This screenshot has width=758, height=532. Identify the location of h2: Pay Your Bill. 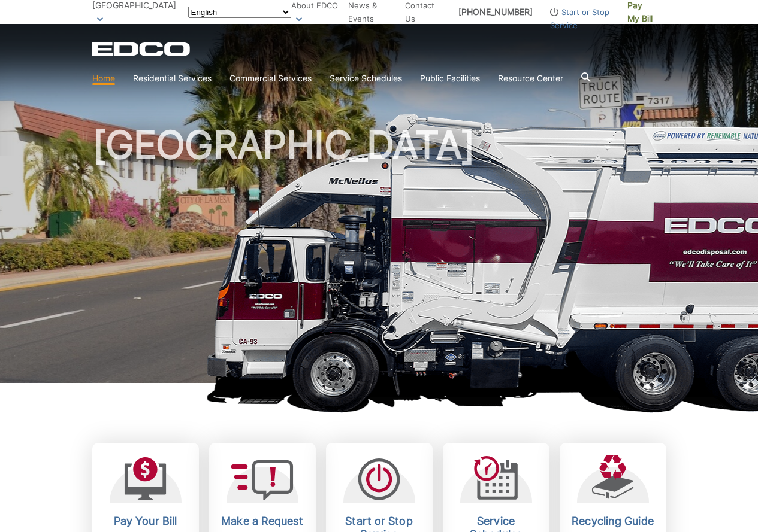
(145, 521).